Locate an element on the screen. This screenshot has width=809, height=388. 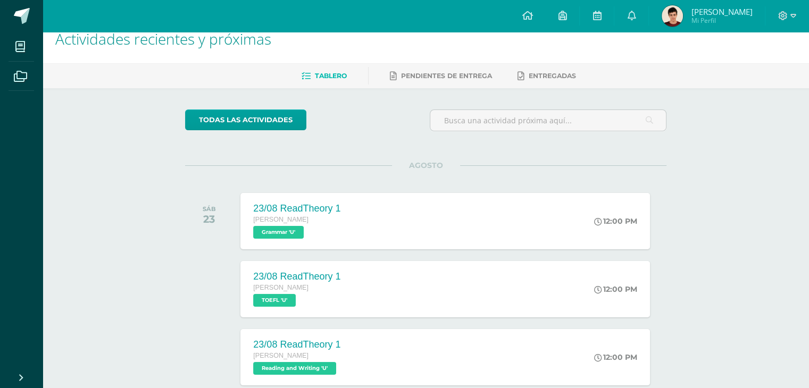
a: todas las Actividades is located at coordinates (246, 120).